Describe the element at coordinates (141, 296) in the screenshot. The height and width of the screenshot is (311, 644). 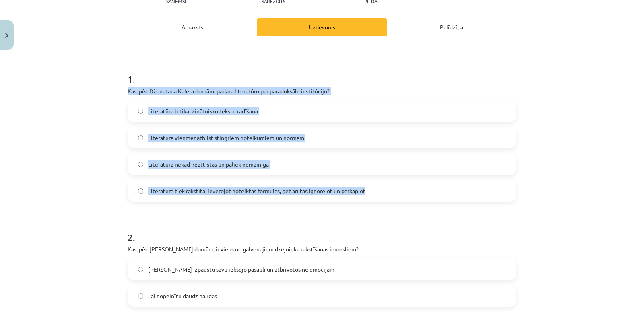
I see `input: Lai nopelnītu daudz naudas` at that location.